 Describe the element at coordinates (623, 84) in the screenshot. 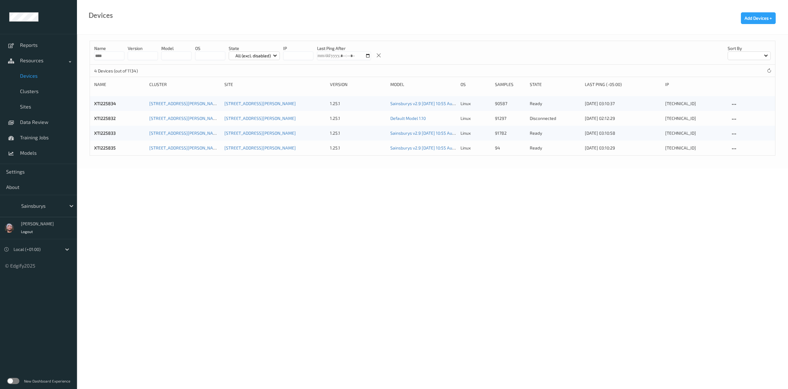

I see `div: Last Ping (-05:00)` at that location.